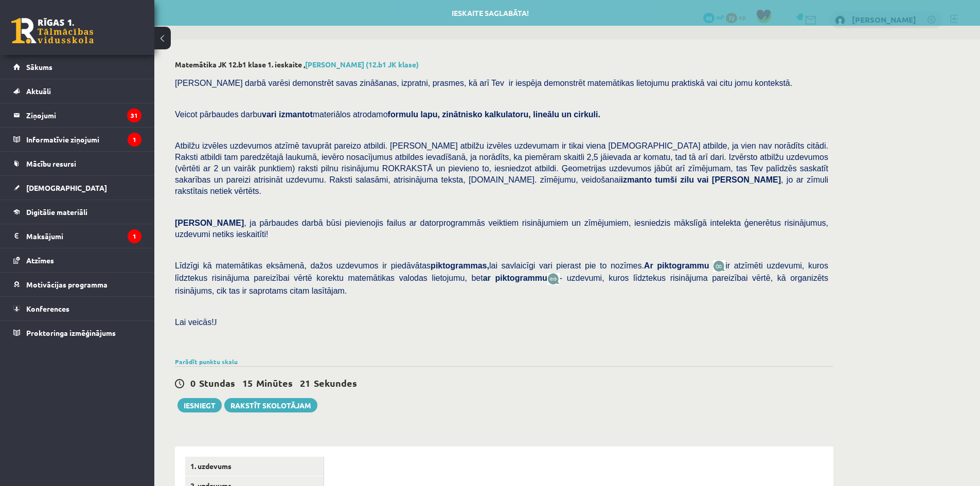 The image size is (980, 486). Describe the element at coordinates (77, 164) in the screenshot. I see `a: Mācību resursi` at that location.